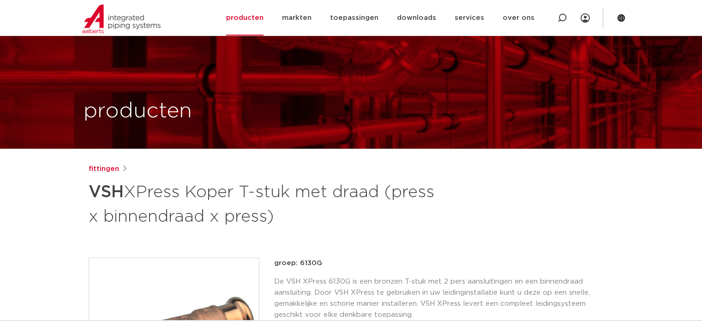 The image size is (702, 321). What do you see at coordinates (106, 192) in the screenshot?
I see `strong: VSH` at bounding box center [106, 192].